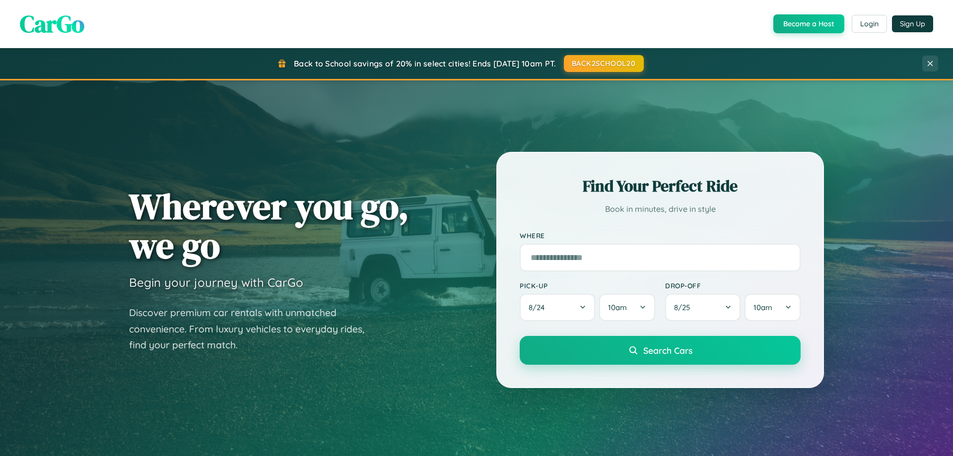  Describe the element at coordinates (703, 307) in the screenshot. I see `button: 8/25` at that location.